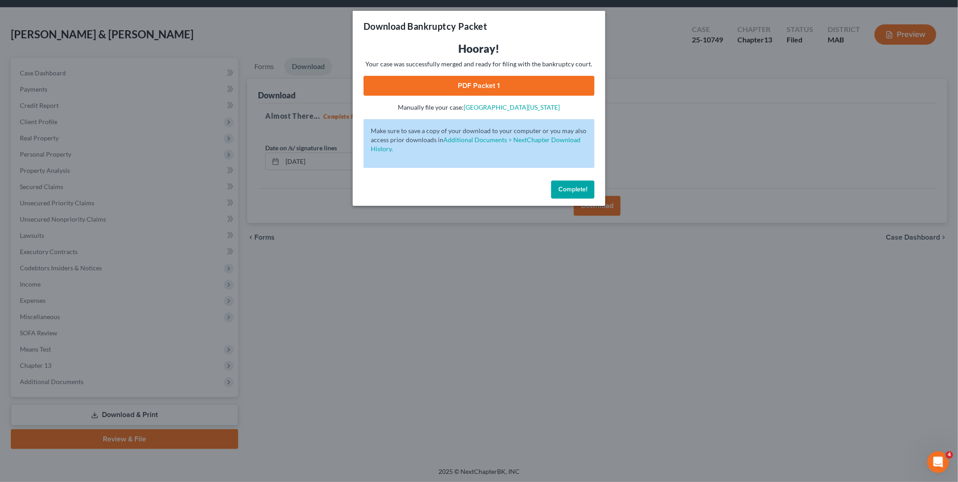 The image size is (958, 482). I want to click on h3: Hooray!, so click(479, 49).